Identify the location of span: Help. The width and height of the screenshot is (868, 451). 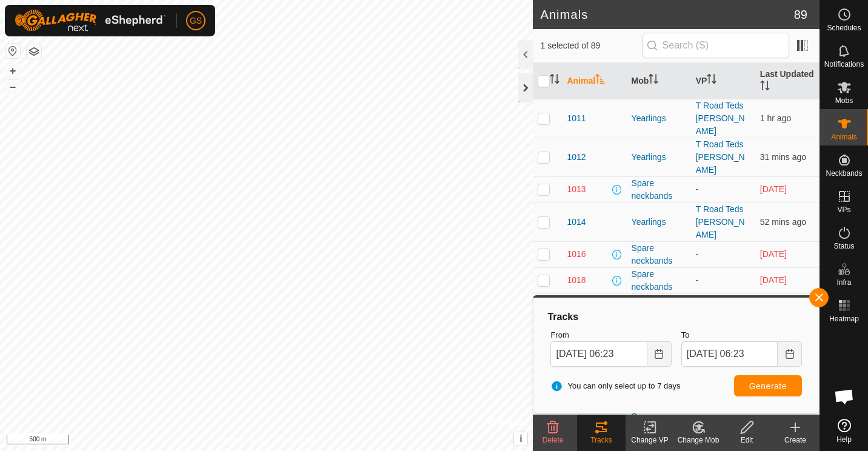
(844, 440).